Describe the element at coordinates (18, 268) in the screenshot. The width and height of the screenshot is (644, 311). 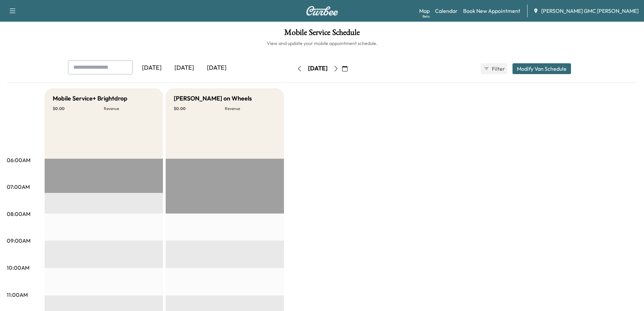
I see `p: 10:00AM` at that location.